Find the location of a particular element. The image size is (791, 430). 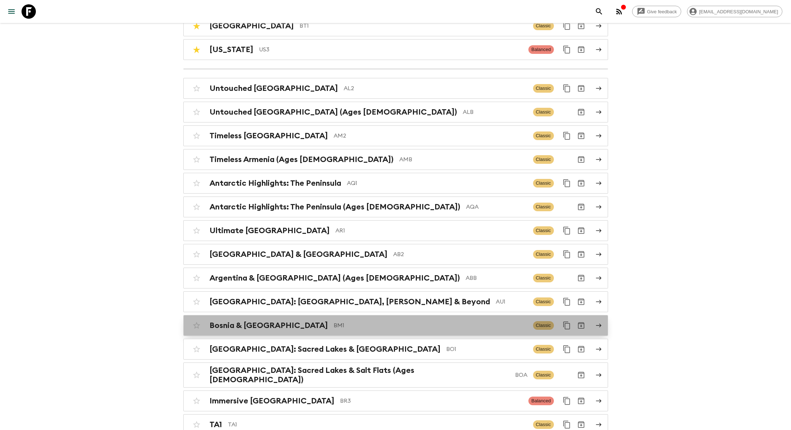

p: BT1 is located at coordinates (414, 26).